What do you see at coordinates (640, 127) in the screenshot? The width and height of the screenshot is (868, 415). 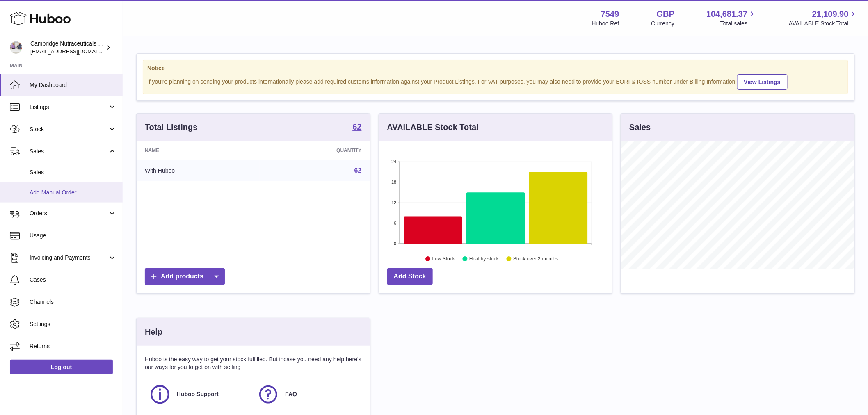 I see `h3: Sales` at bounding box center [640, 127].